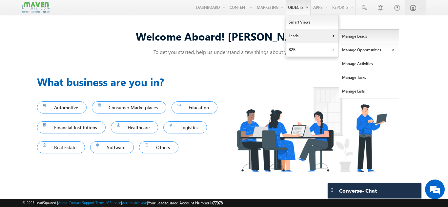 This screenshot has height=207, width=448. I want to click on span: Your Leadsquared Account Number is, so click(185, 203).